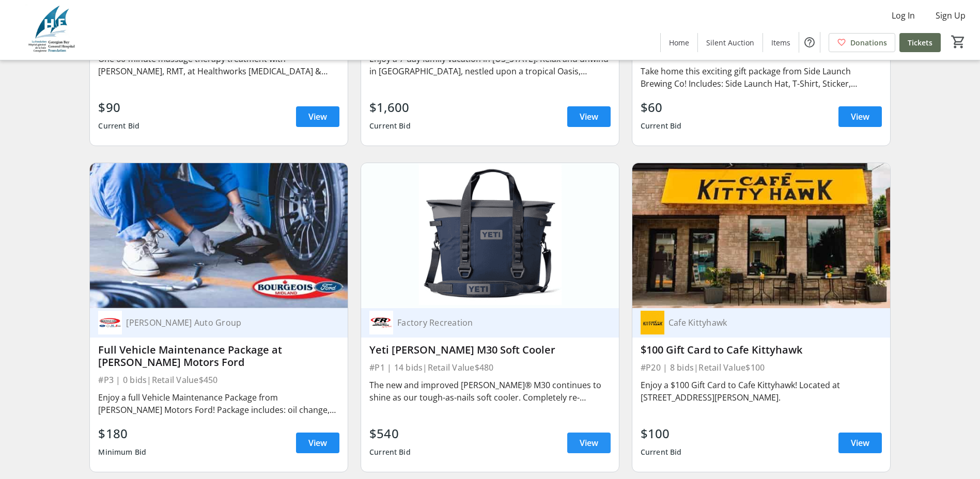 Image resolution: width=980 pixels, height=479 pixels. Describe the element at coordinates (218, 380) in the screenshot. I see `div: #P3 | 0 bids | Retail Value $450` at that location.